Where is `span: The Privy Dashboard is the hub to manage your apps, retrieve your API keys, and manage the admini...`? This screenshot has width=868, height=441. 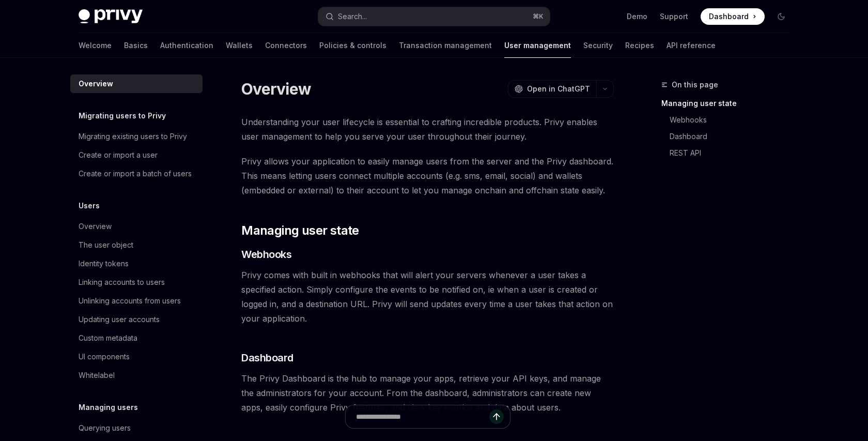
span: The Privy Dashboard is the hub to manage your apps, retrieve your API keys, and manage the admini... is located at coordinates (427, 393).